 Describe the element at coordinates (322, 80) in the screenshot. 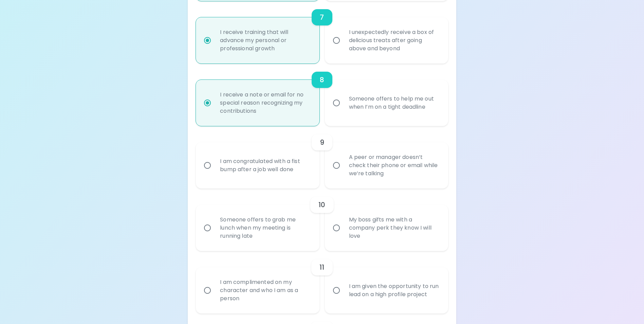

I see `h6: 8` at that location.